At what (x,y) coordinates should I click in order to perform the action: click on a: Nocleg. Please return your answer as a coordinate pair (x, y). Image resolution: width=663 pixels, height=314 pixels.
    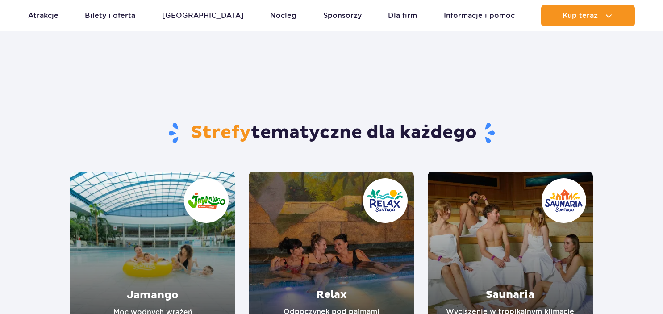
    Looking at the image, I should click on (283, 16).